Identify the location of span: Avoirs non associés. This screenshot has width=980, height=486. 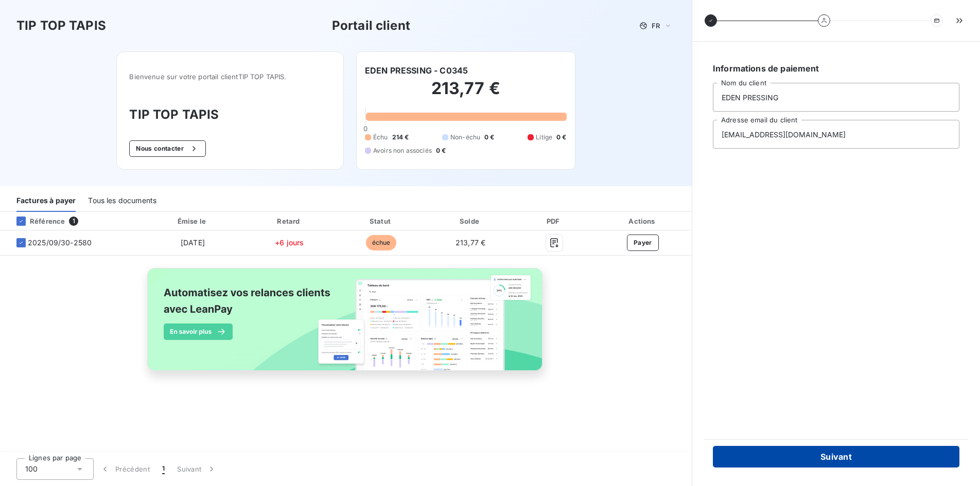
(402, 151).